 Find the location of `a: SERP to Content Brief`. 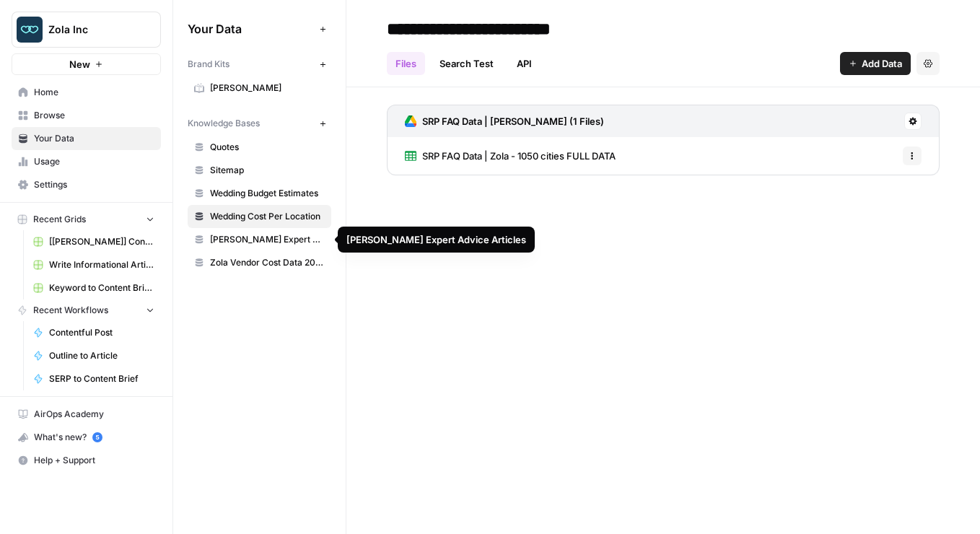

a: SERP to Content Brief is located at coordinates (94, 379).